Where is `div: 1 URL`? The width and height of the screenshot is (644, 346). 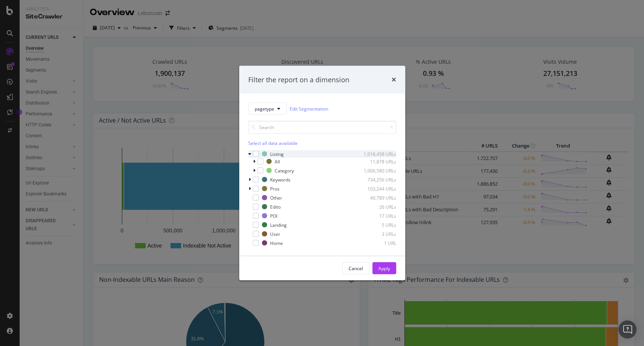
div: 1 URL is located at coordinates (377, 243).